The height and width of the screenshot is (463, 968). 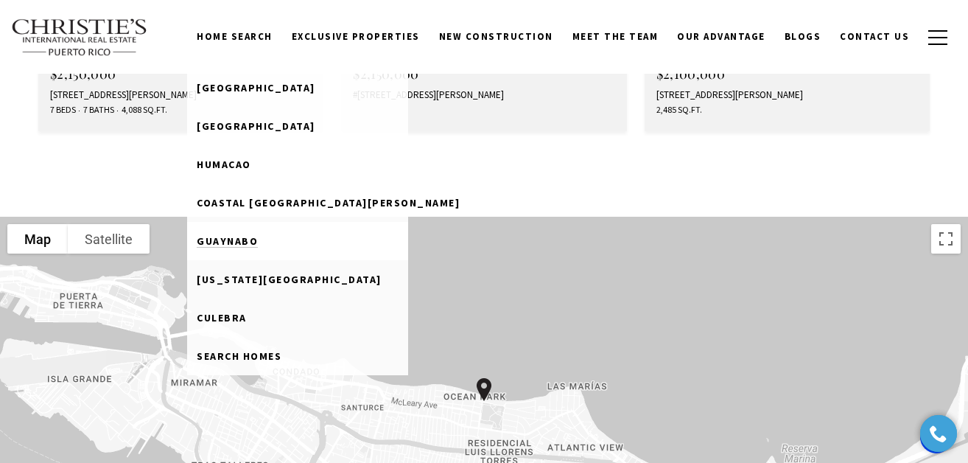 I want to click on span: New Construction, so click(x=496, y=36).